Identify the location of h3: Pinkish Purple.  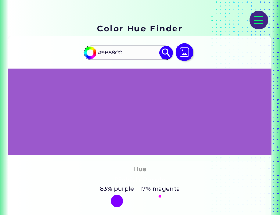
(140, 180).